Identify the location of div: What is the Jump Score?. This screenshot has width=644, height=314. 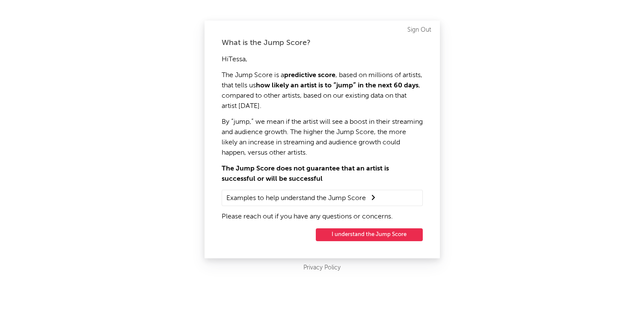
(322, 43).